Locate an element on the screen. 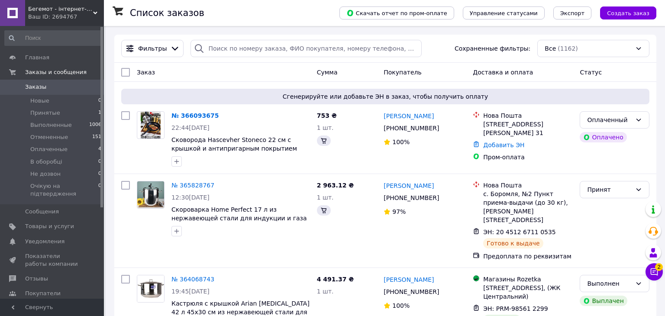  button: Создать заказ is located at coordinates (629, 13).